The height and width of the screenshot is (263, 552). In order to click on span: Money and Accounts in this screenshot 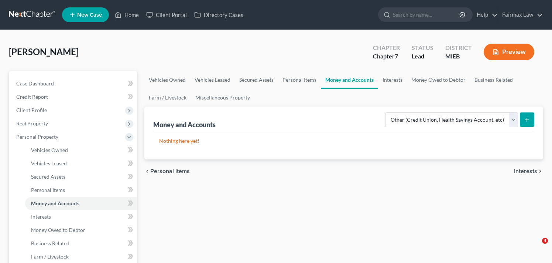, I will do `click(55, 203)`.